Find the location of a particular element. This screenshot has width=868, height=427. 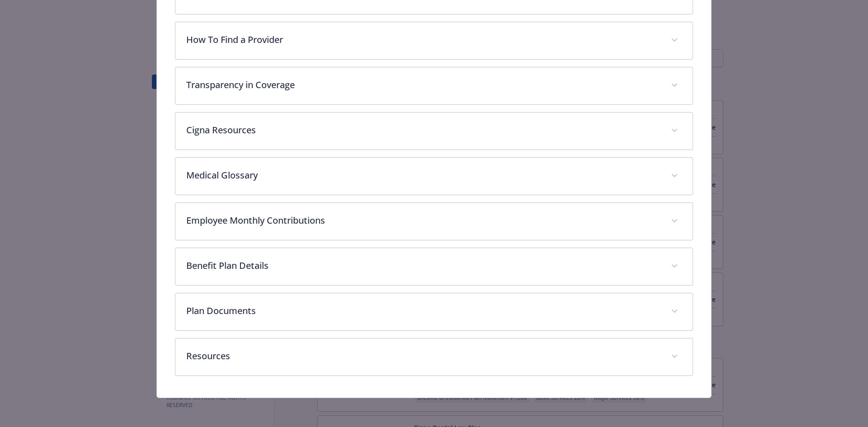

p: Plan Documents is located at coordinates (423, 311).